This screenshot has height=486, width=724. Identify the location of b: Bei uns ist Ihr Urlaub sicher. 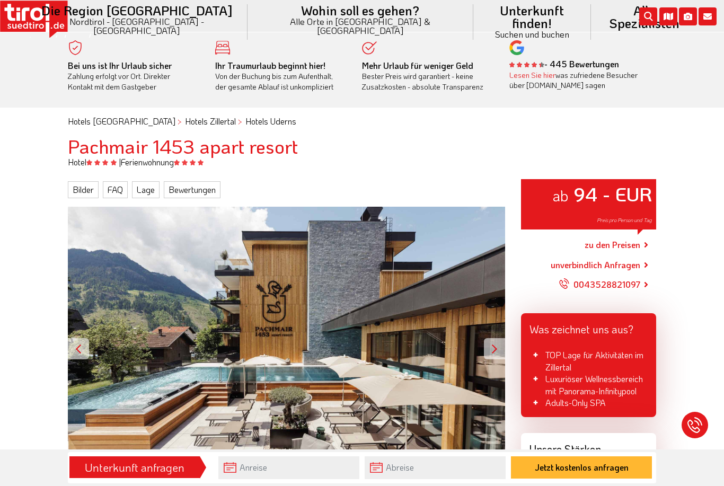
(120, 65).